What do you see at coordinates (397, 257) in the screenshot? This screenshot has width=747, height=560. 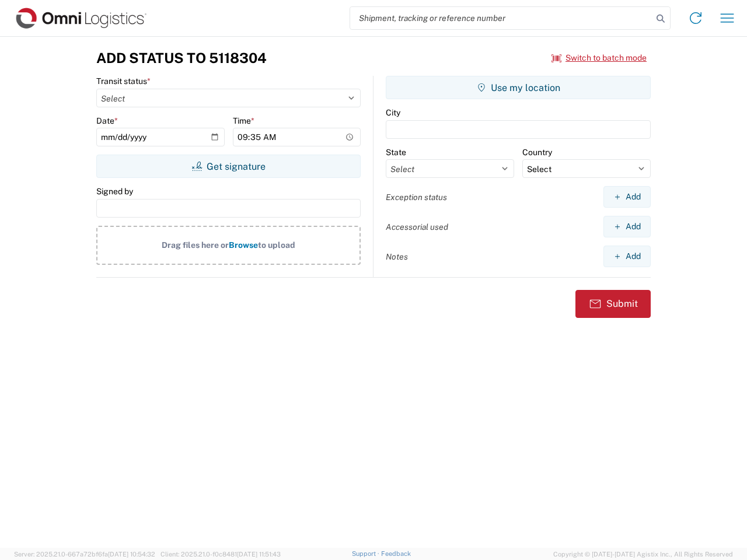 I see `label: Notes` at bounding box center [397, 257].